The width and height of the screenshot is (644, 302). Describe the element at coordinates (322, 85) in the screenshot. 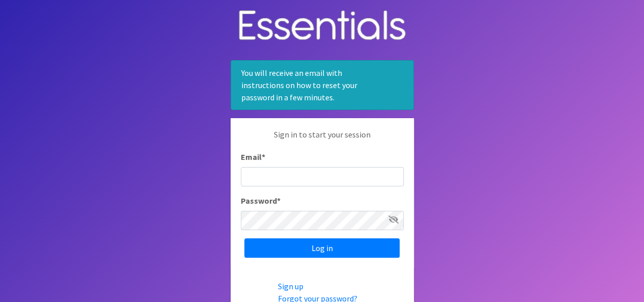

I see `div: You will receive an email with instructions on how to reset your password in a few minutes.` at that location.